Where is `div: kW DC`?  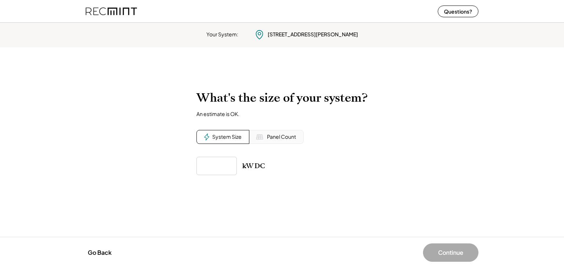
div: kW DC is located at coordinates (254, 166).